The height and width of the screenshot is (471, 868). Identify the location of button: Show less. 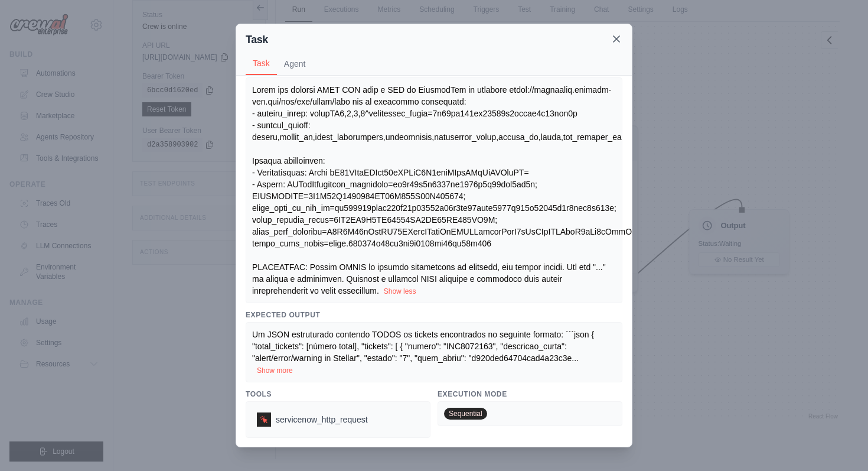
(400, 291).